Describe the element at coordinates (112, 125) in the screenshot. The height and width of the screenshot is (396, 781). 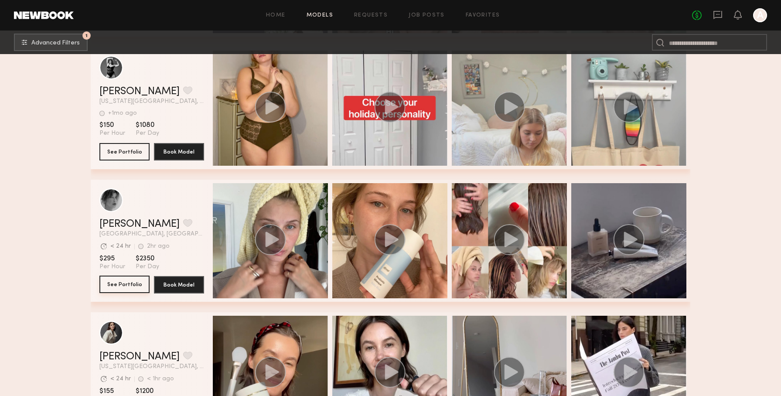
I see `span: $150` at that location.